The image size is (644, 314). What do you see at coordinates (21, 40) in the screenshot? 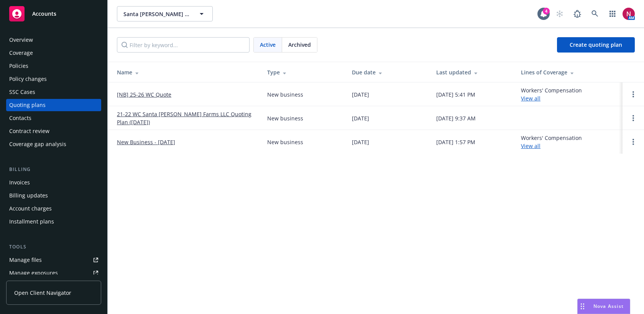
I see `div: Overview` at bounding box center [21, 40].